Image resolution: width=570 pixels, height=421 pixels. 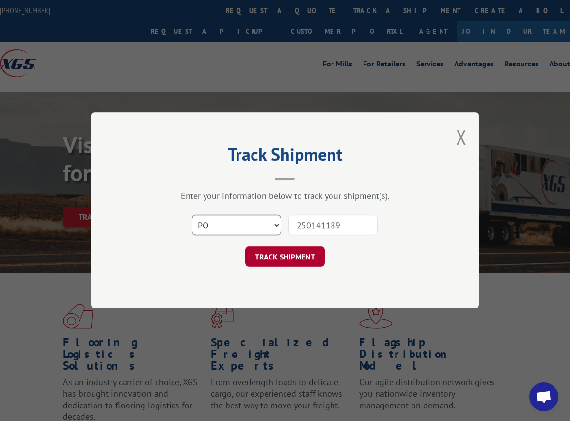 I want to click on input: Number(s), so click(x=333, y=225).